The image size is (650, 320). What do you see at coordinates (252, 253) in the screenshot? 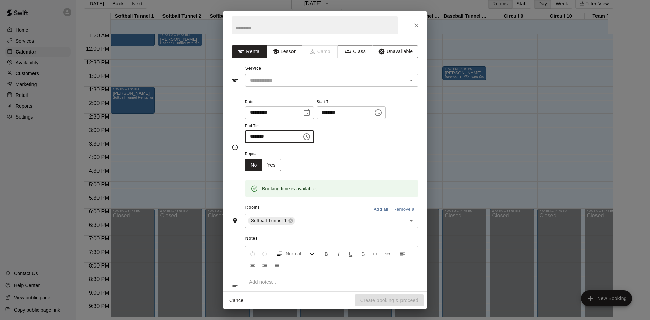
I see `button: Undo` at bounding box center [252, 253].